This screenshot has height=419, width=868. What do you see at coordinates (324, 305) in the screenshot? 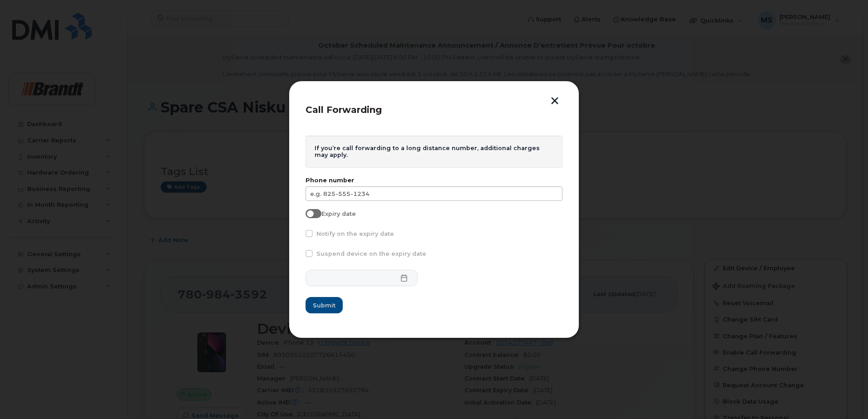
I see `span: Submit` at bounding box center [324, 305].